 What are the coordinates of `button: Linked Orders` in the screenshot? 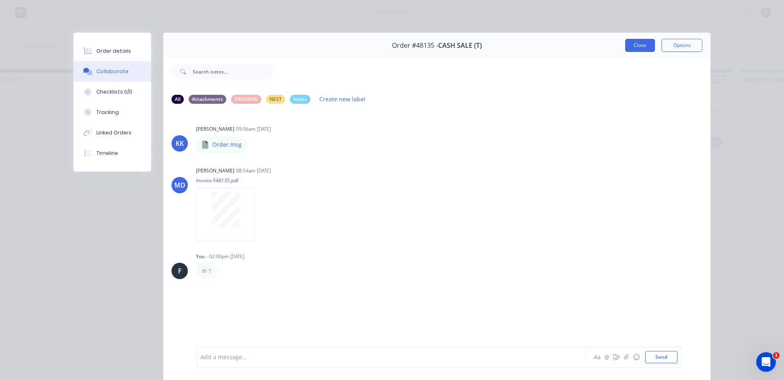 It's located at (112, 133).